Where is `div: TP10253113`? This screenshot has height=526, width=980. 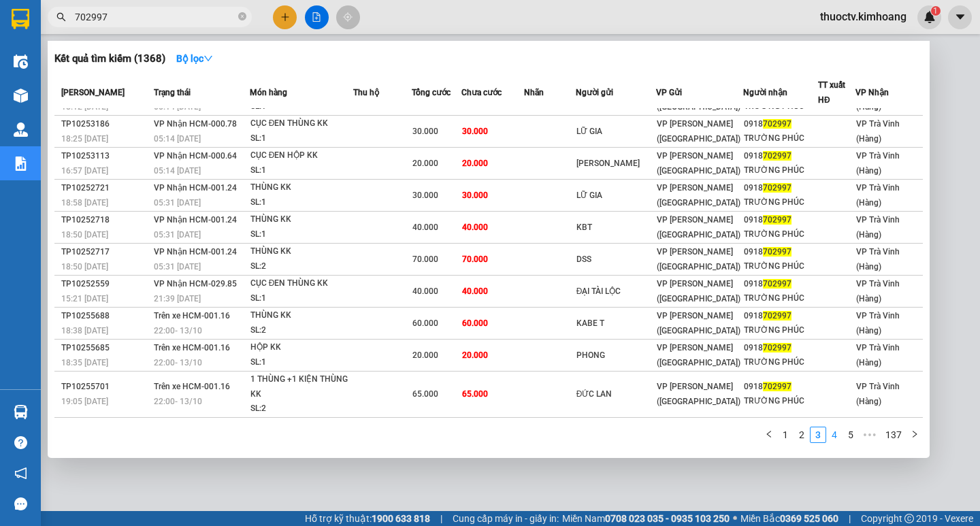 div: TP10253113 is located at coordinates (106, 156).